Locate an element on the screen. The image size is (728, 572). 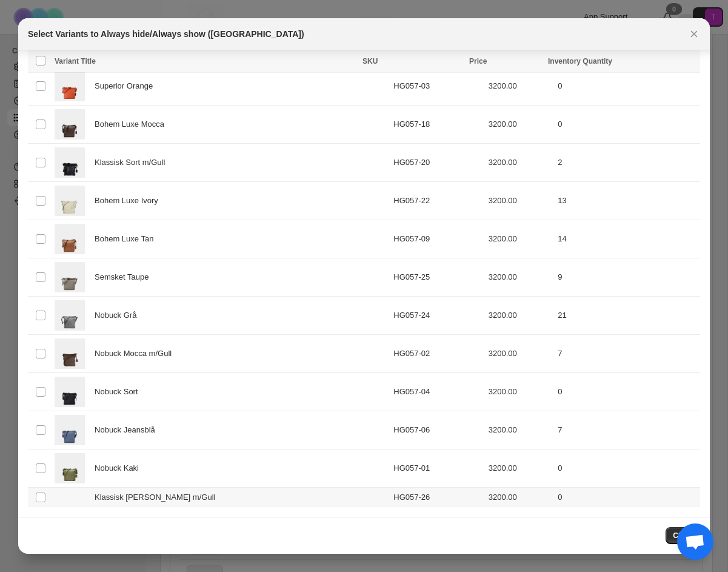
span: Nobuck Mocca m/Gull is located at coordinates (137, 354).